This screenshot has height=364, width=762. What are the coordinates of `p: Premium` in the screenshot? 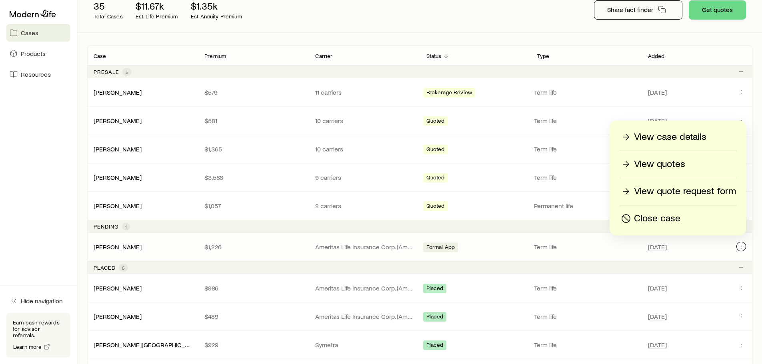 It's located at (215, 56).